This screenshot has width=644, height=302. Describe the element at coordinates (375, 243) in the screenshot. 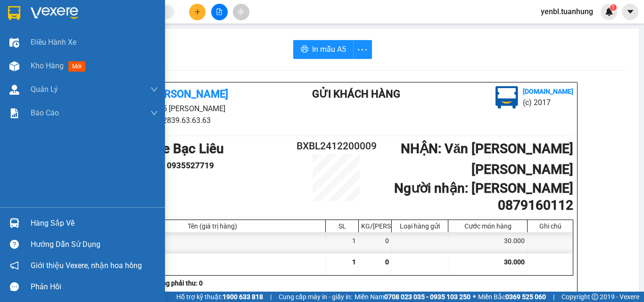

I see `div: 0` at that location.